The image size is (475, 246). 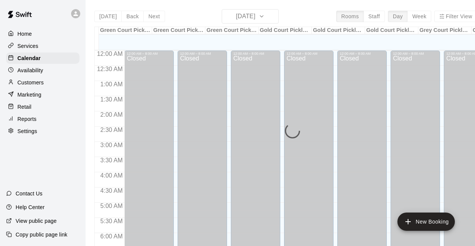 What do you see at coordinates (27, 131) in the screenshot?
I see `p: Settings` at bounding box center [27, 131].